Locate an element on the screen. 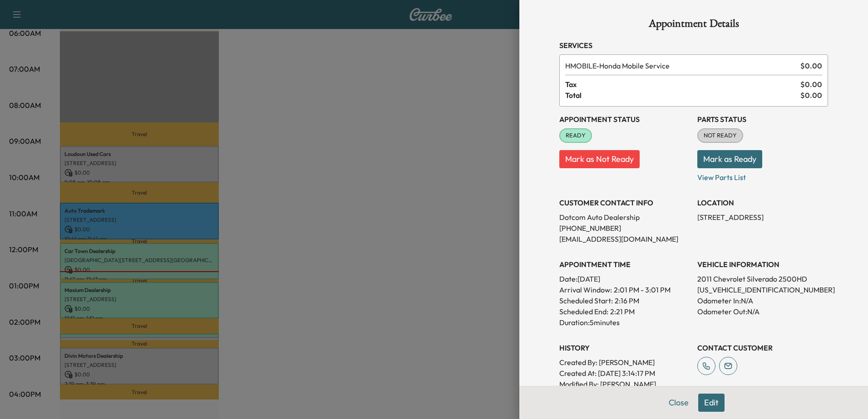 The width and height of the screenshot is (868, 419). p: Arrival Window: is located at coordinates (625, 290).